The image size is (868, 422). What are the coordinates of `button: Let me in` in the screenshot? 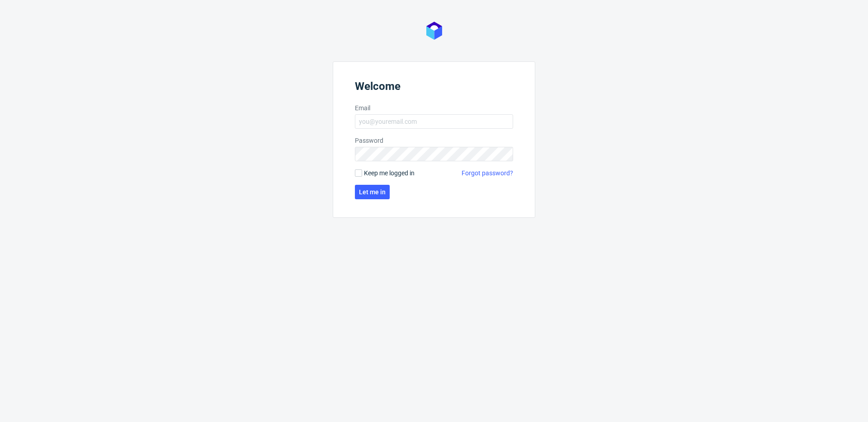 It's located at (372, 192).